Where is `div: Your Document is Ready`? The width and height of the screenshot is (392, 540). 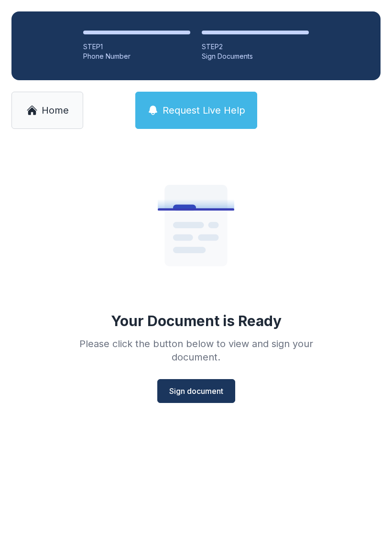
div: Your Document is Ready is located at coordinates (196, 321).